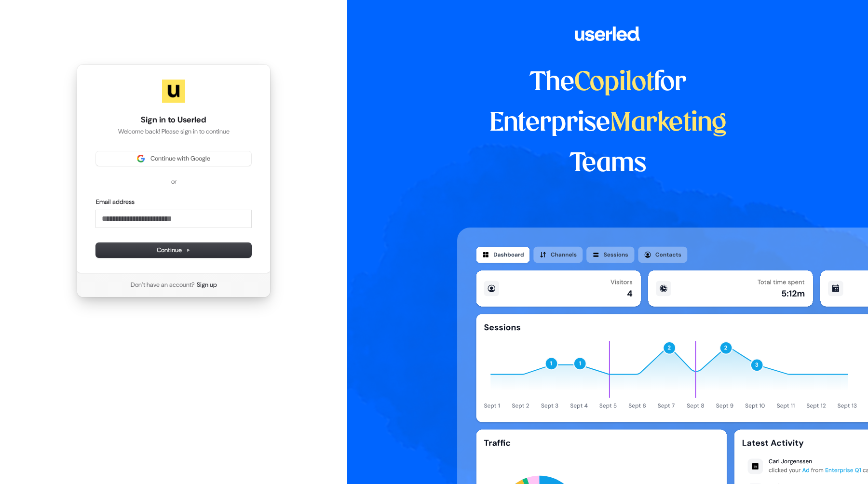 Image resolution: width=868 pixels, height=484 pixels. What do you see at coordinates (607, 123) in the screenshot?
I see `h1: The for Enterprise Teams` at bounding box center [607, 123].